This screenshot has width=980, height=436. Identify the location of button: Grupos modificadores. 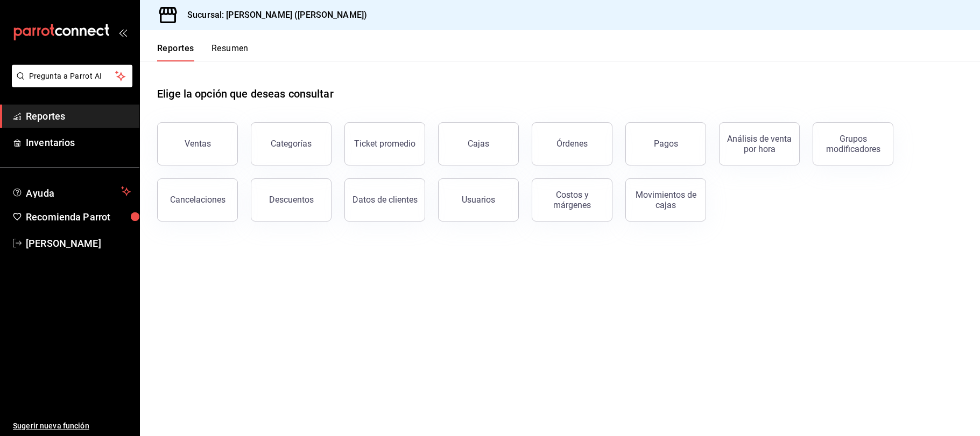
(853, 144).